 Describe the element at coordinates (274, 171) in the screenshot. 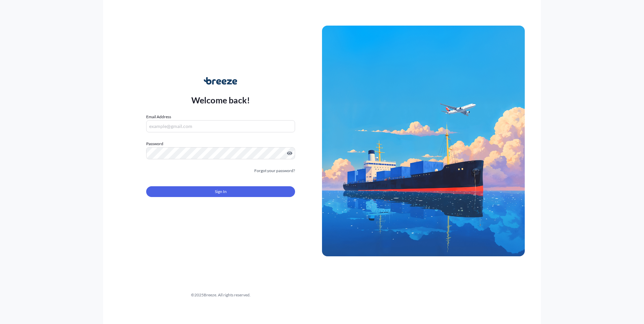

I see `a: Forgot your password?` at that location.